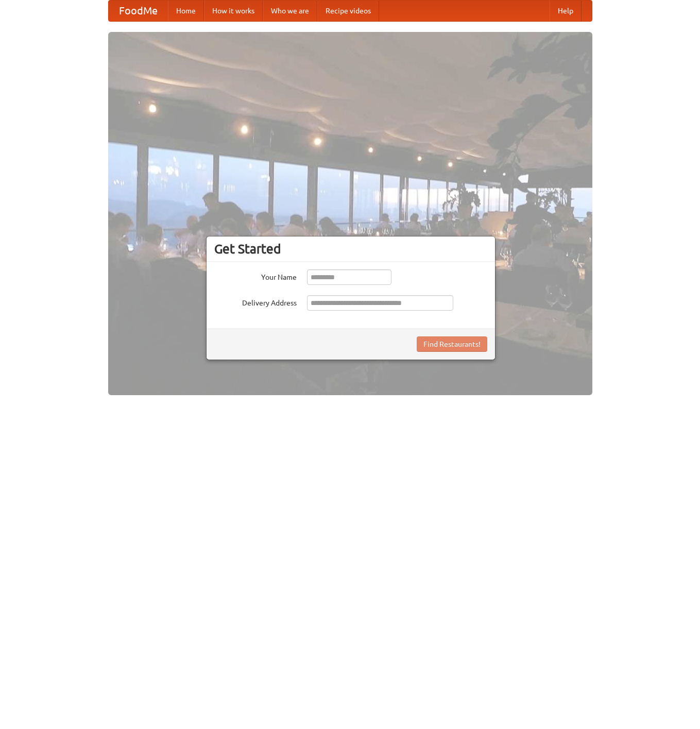  Describe the element at coordinates (290, 11) in the screenshot. I see `a: Who we are` at that location.